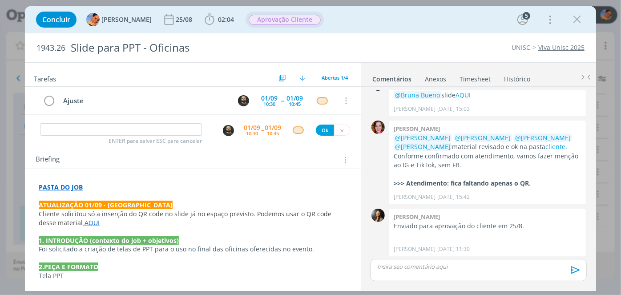 Image resolution: width=621 pixels, height=295 pixels. What do you see at coordinates (435, 79) in the screenshot?
I see `div: Anexos` at bounding box center [435, 79].